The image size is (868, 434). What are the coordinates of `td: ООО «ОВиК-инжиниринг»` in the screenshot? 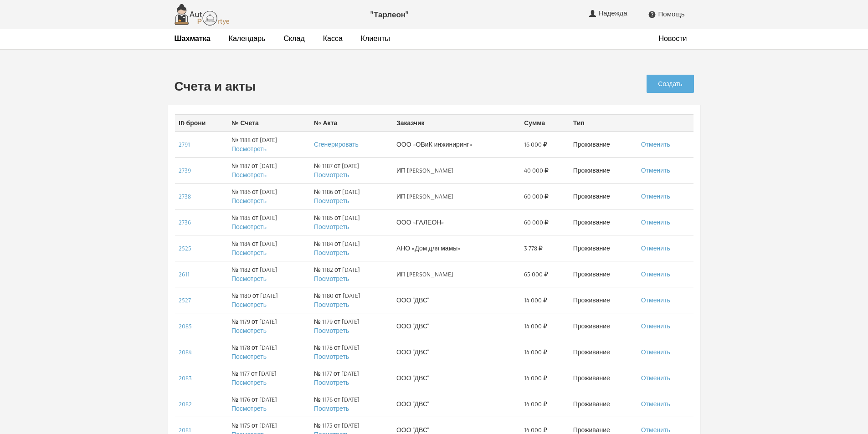 It's located at (456, 143).